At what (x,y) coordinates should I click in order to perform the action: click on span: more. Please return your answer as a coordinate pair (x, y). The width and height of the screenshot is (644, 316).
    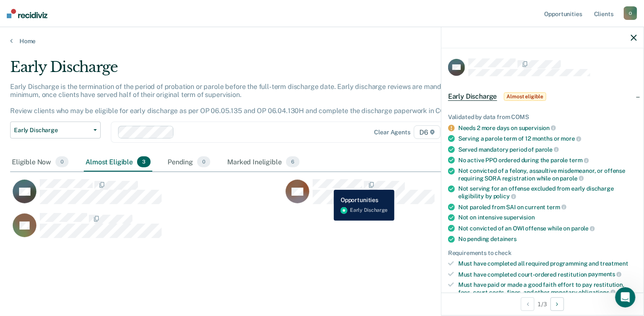
    Looking at the image, I should click on (571, 139).